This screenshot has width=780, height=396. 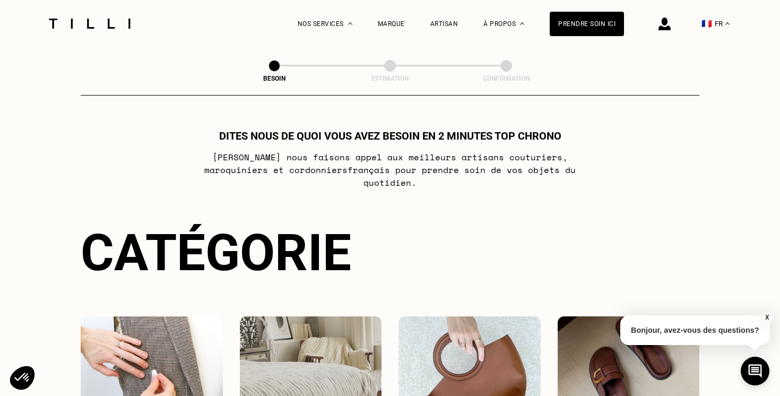 What do you see at coordinates (444, 24) in the screenshot?
I see `a: Artisan` at bounding box center [444, 24].